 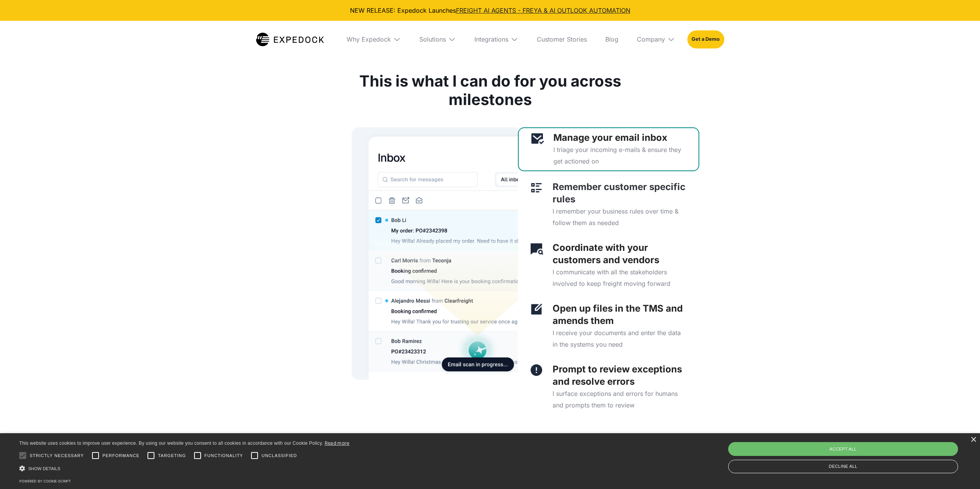 I want to click on div: Chat Widget, so click(x=916, y=447).